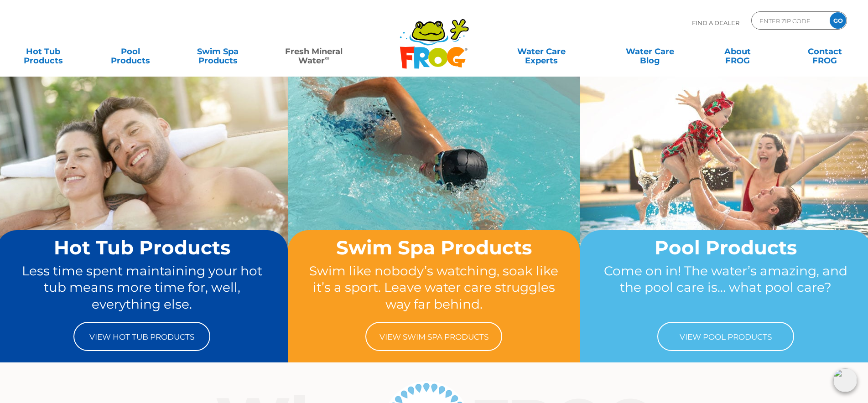 Image resolution: width=868 pixels, height=403 pixels. What do you see at coordinates (43, 52) in the screenshot?
I see `a: Hot TubProducts` at bounding box center [43, 52].